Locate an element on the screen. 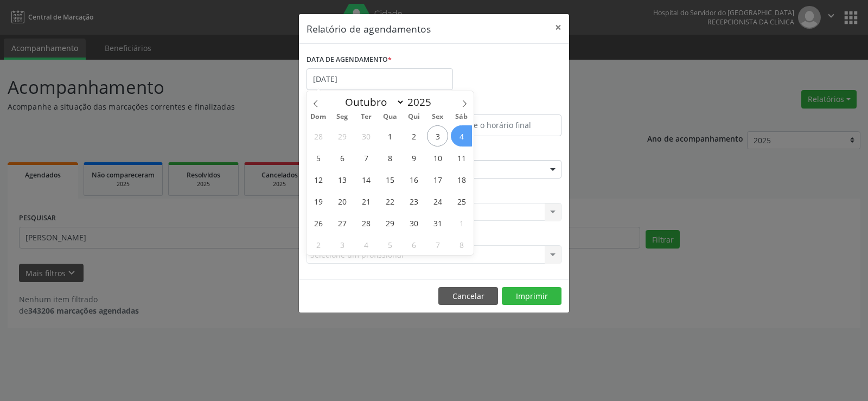 The width and height of the screenshot is (868, 401). span: Outubro 8, 2025 is located at coordinates (390, 157).